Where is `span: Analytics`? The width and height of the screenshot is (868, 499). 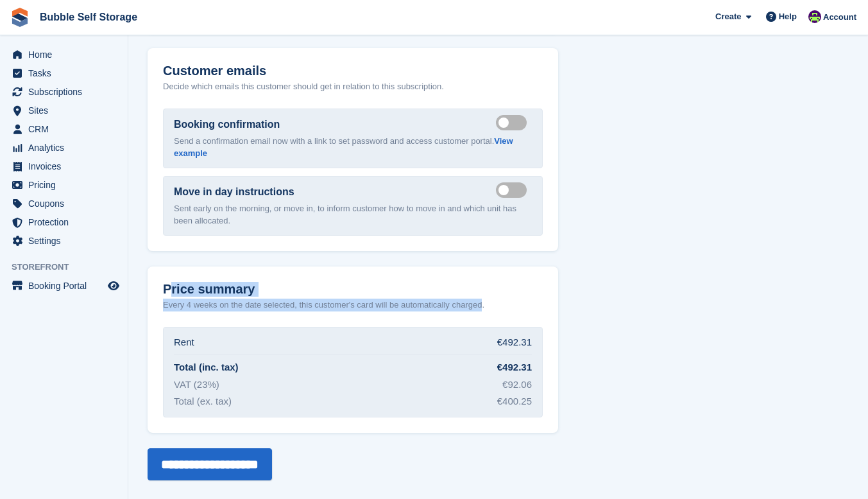
span: Analytics is located at coordinates (67, 147).